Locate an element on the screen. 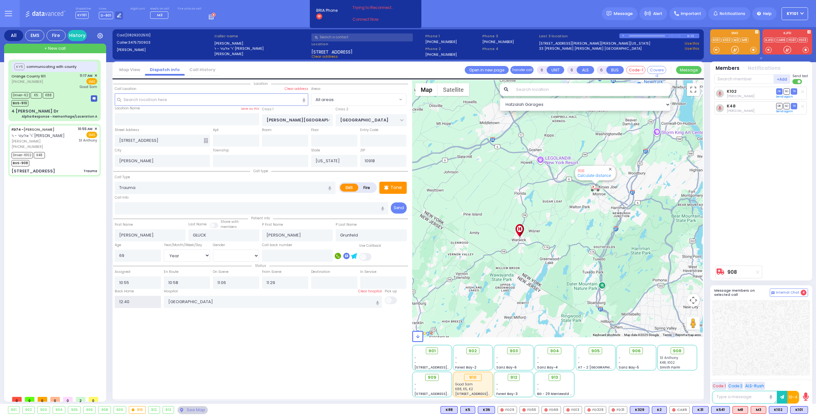 This screenshot has width=816, height=416. button: Toggle fullscreen view is located at coordinates (693, 90).